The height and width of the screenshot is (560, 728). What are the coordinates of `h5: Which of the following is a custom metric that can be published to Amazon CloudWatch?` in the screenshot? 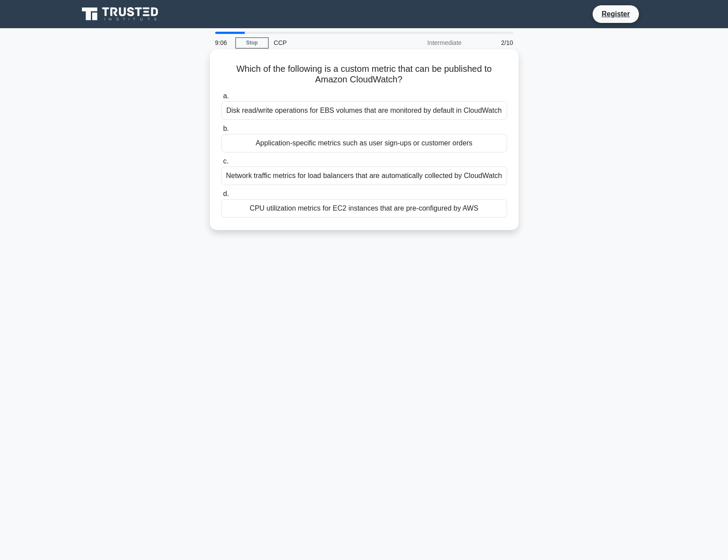 It's located at (364, 75).